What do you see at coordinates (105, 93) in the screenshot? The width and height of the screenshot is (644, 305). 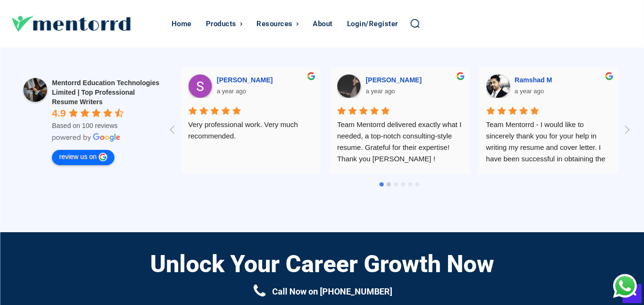 I see `a: Mentorrd Education Technologies Limited | Top Professional Resume Writers` at bounding box center [105, 93].